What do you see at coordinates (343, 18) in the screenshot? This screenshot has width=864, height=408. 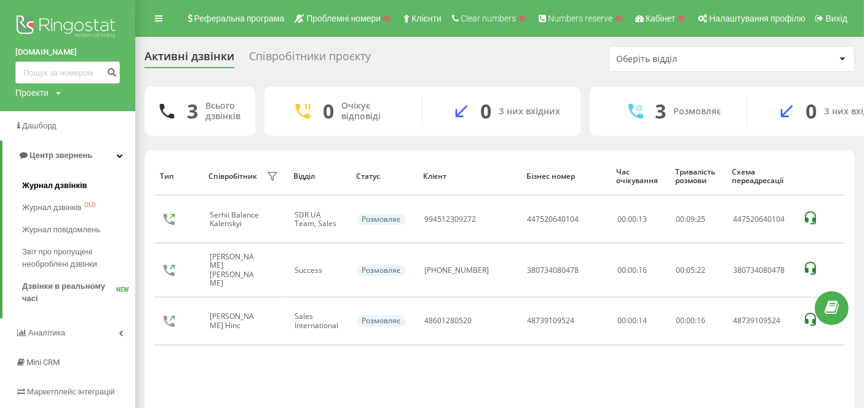 I see `span: Проблемні номери` at bounding box center [343, 18].